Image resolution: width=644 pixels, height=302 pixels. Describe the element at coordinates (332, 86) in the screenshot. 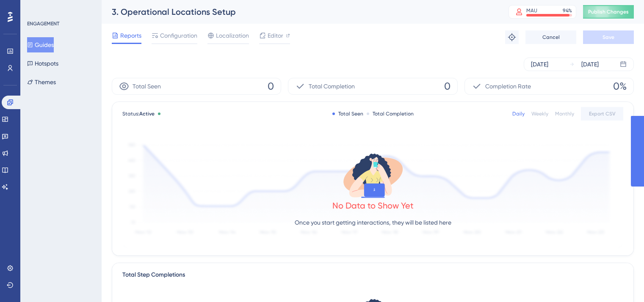

I see `span: Total Completion` at that location.